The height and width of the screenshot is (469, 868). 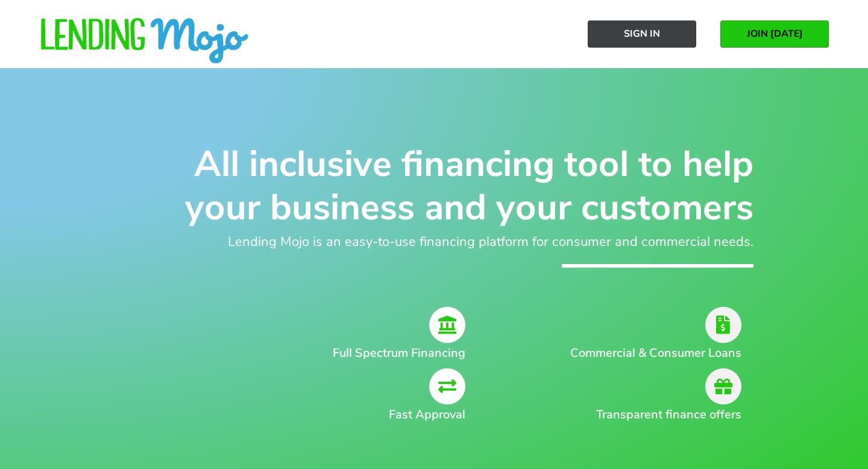 What do you see at coordinates (645, 414) in the screenshot?
I see `h2: Transparent finance offers` at bounding box center [645, 414].